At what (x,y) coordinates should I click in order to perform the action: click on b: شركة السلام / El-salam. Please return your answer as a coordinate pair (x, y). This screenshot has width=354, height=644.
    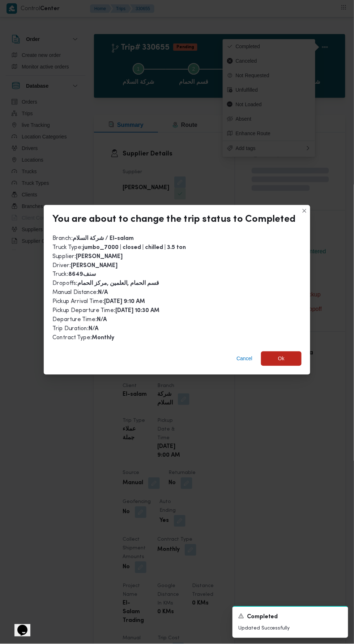
    Looking at the image, I should click on (103, 239).